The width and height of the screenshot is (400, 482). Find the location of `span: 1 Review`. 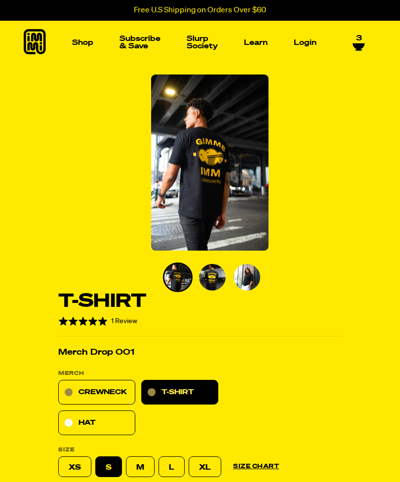

span: 1 Review is located at coordinates (123, 321).